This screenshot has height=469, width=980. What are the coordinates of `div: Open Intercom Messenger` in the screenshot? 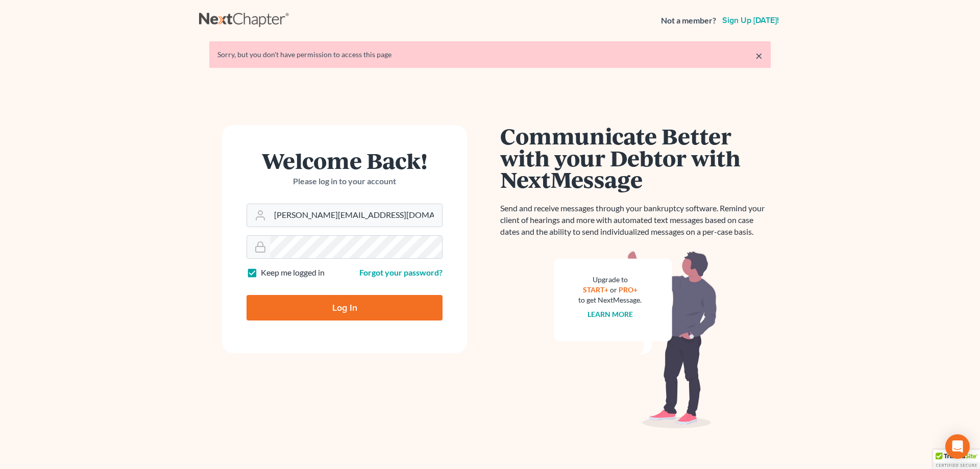 It's located at (958, 447).